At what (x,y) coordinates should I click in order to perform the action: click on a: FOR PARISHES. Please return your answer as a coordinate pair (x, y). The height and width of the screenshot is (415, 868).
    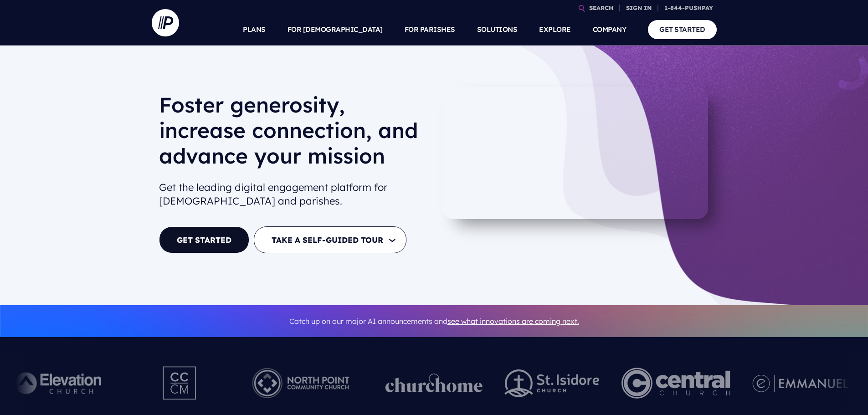
    Looking at the image, I should click on (430, 29).